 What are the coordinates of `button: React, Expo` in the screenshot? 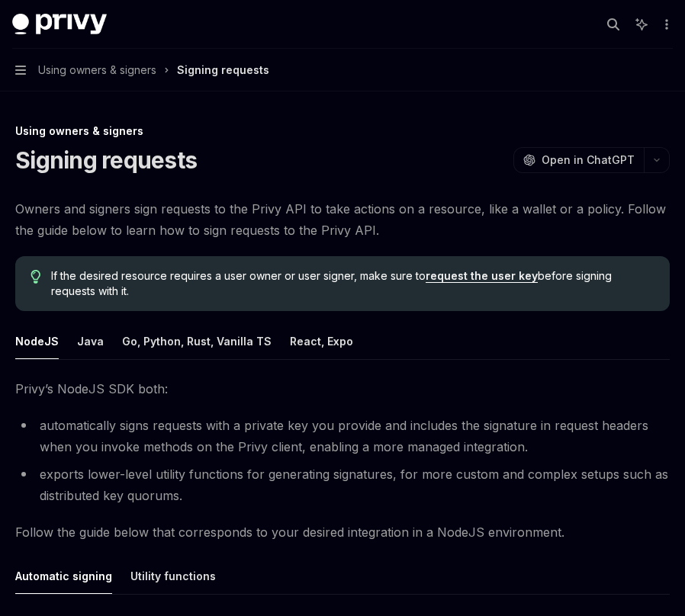 It's located at (321, 340).